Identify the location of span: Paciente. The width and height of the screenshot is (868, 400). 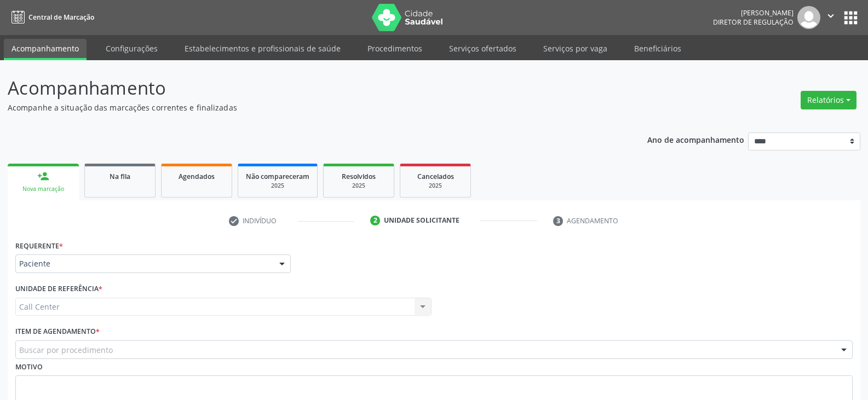
(144, 264).